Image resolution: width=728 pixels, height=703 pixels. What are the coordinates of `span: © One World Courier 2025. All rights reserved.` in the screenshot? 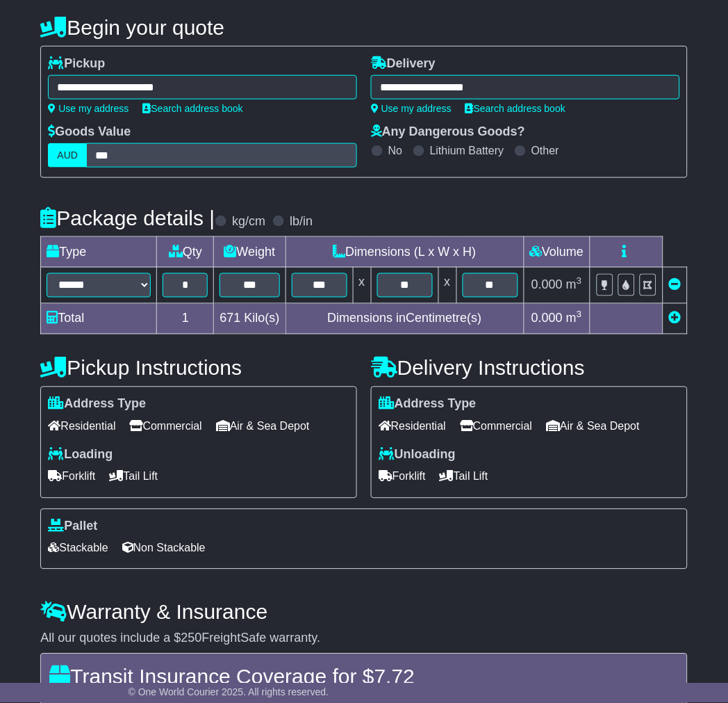 It's located at (229, 692).